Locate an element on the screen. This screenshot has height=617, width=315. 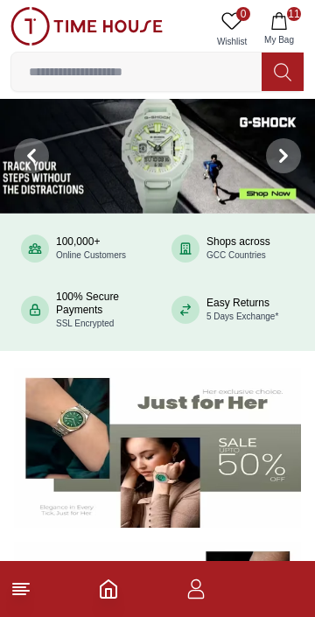
span: 5 Days Exchange* is located at coordinates (243, 316).